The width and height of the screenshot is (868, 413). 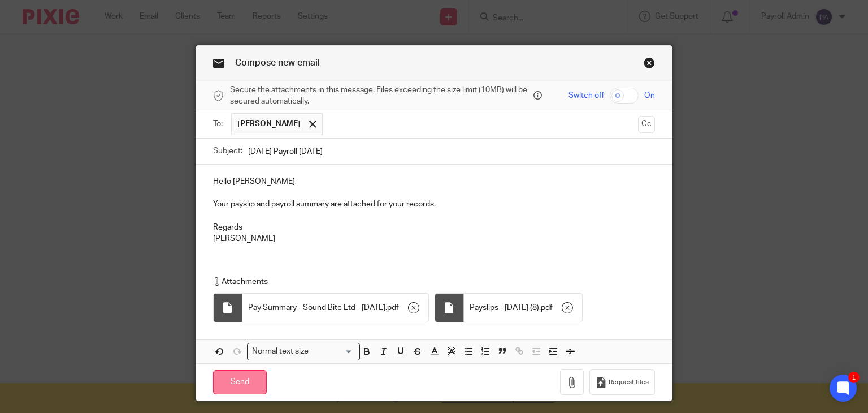 What do you see at coordinates (646, 125) in the screenshot?
I see `button: Cc` at bounding box center [646, 125].